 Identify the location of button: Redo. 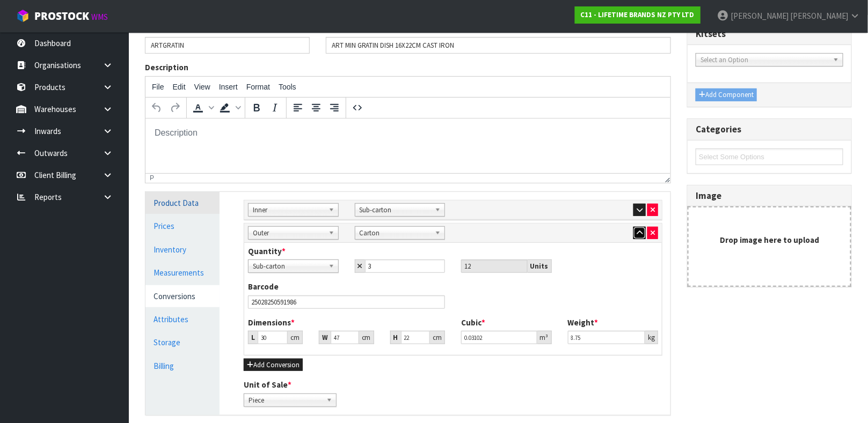
(175, 108).